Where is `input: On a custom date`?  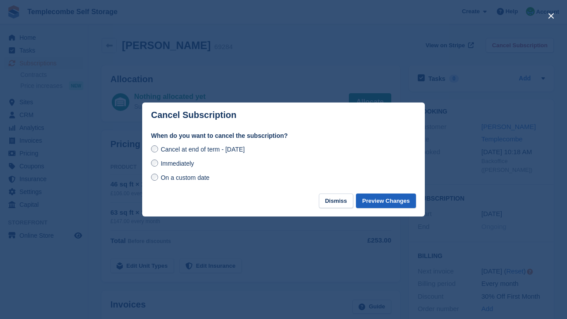 input: On a custom date is located at coordinates (155, 177).